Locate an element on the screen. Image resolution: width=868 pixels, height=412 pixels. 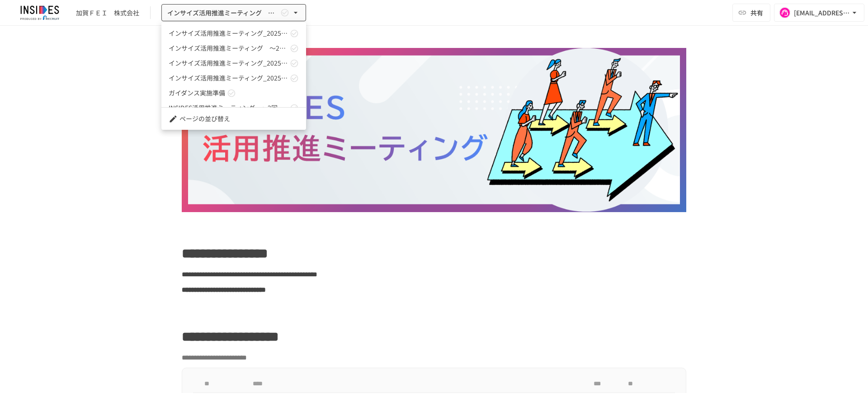
span: インサイズ活用推進ミーティング_202506 ～現場展開後1回目～ is located at coordinates (228, 78).